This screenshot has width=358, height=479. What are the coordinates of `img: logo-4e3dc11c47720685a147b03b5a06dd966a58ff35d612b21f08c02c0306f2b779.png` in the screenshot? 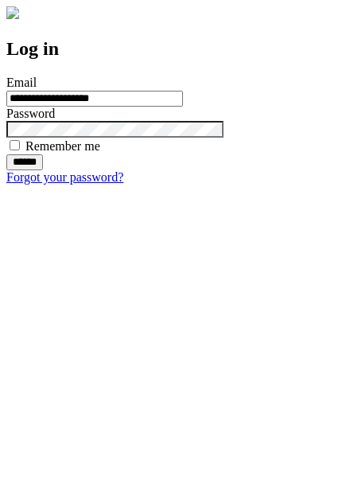 It's located at (13, 13).